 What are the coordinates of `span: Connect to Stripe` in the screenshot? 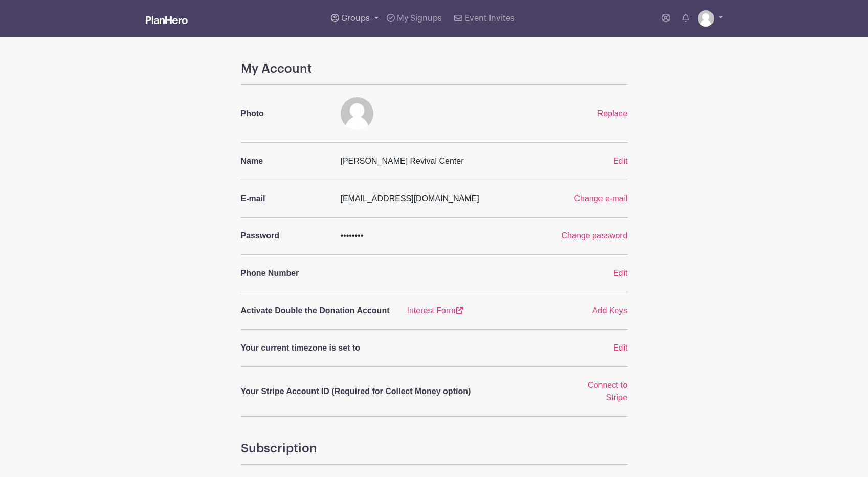 It's located at (607, 391).